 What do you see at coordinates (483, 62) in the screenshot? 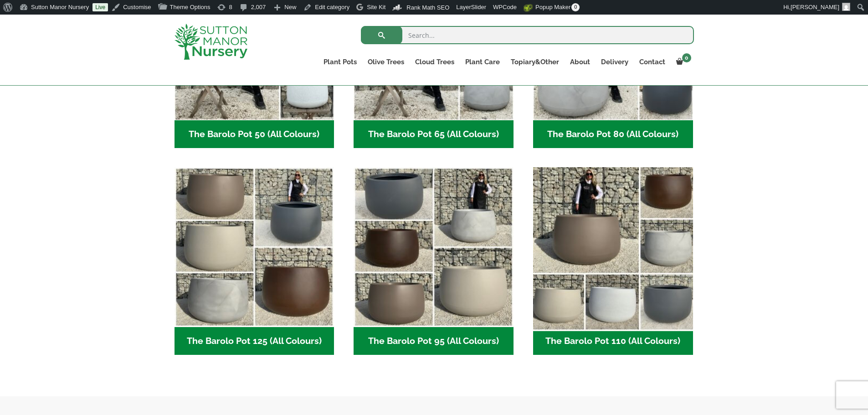
I see `a: Plant Care` at bounding box center [483, 62].